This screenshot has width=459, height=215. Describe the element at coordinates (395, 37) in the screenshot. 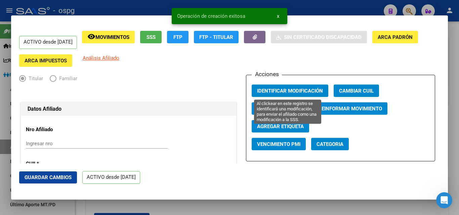

I see `button: ARCA Padrón` at that location.